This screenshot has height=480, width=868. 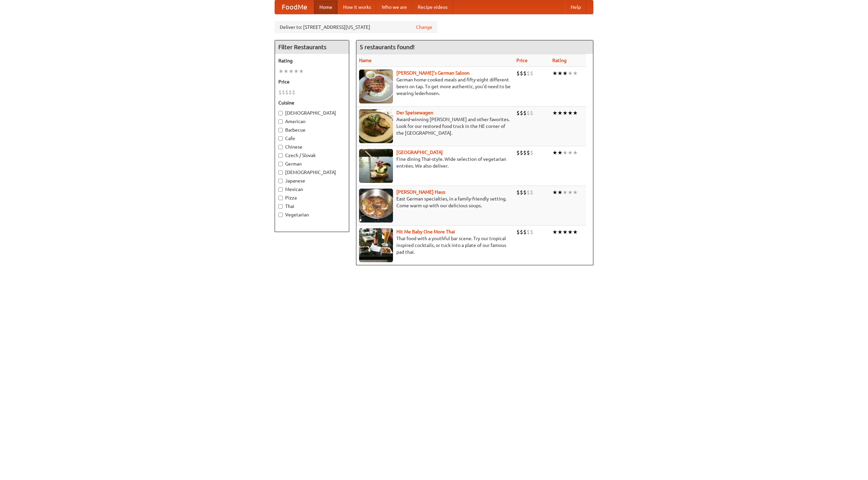 I want to click on input: Thai, so click(x=280, y=206).